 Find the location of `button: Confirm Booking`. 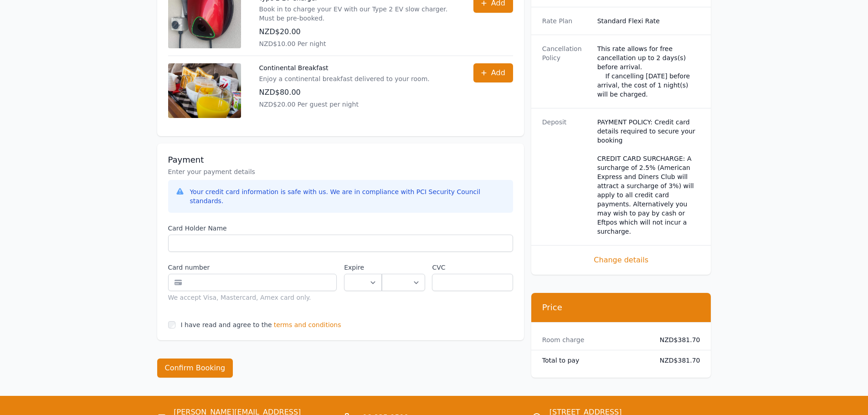

button: Confirm Booking is located at coordinates (195, 368).